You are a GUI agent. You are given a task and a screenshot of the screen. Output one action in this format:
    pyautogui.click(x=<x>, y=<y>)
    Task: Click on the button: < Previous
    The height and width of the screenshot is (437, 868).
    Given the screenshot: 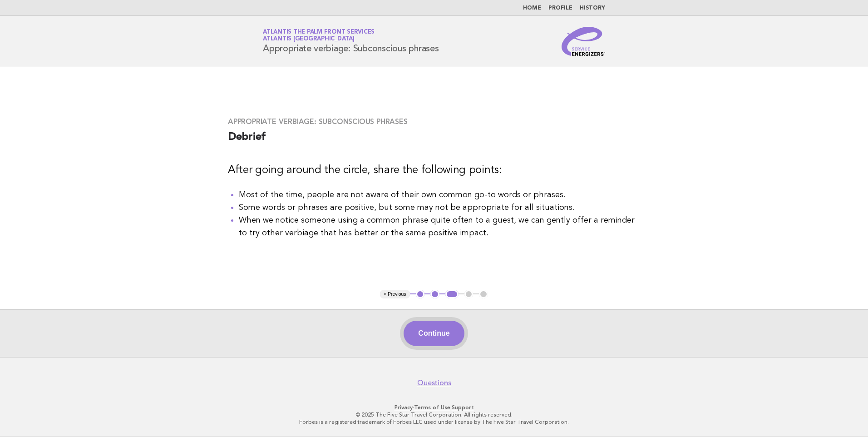 What is the action you would take?
    pyautogui.click(x=394, y=294)
    